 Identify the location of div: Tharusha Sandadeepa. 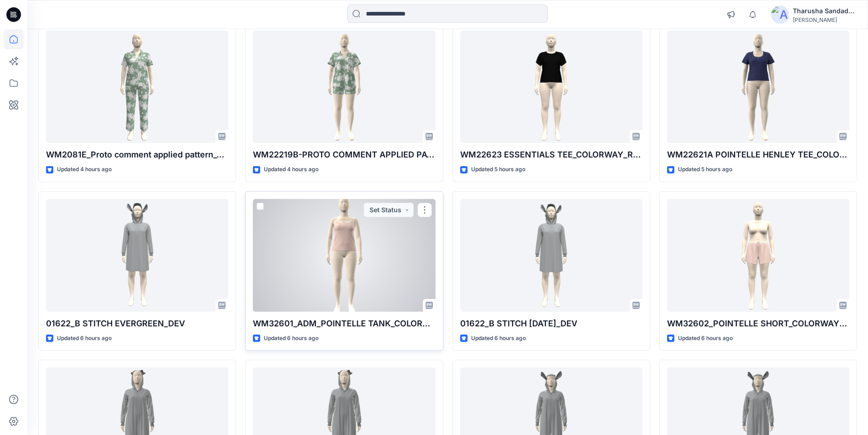
(825, 11).